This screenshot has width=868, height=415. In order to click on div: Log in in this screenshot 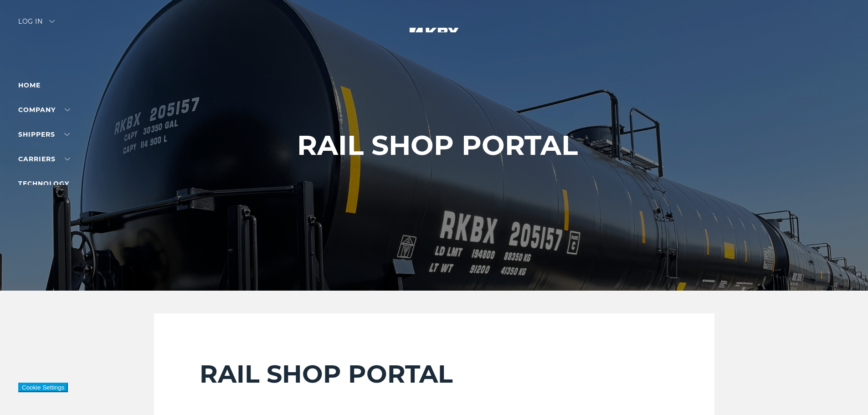, I will do `click(36, 25)`.